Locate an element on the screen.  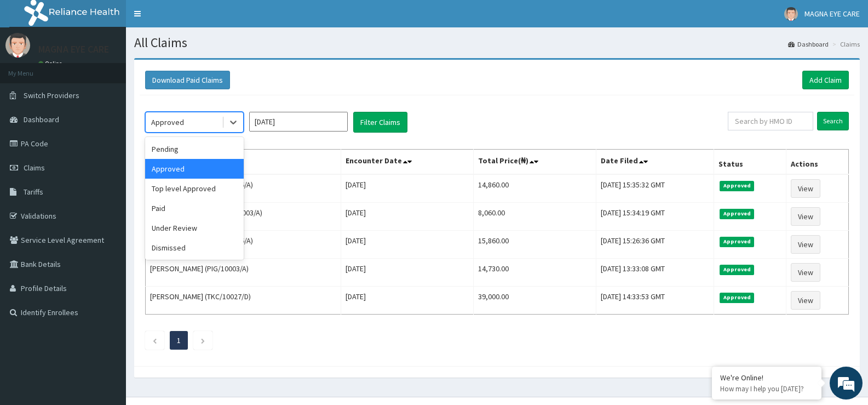
a: Add Claim is located at coordinates (825, 80).